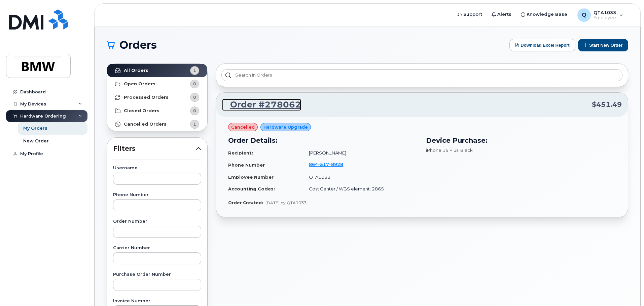 Image resolution: width=644 pixels, height=306 pixels. I want to click on strong: Closed Orders, so click(142, 111).